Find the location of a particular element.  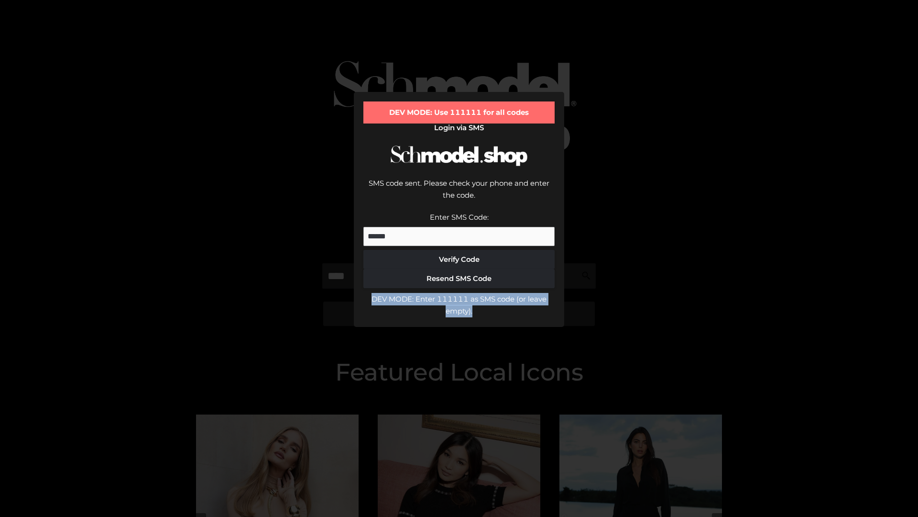

div: DEV MODE: Enter 111111 as SMS code (or leave empty). is located at coordinates (459, 305).